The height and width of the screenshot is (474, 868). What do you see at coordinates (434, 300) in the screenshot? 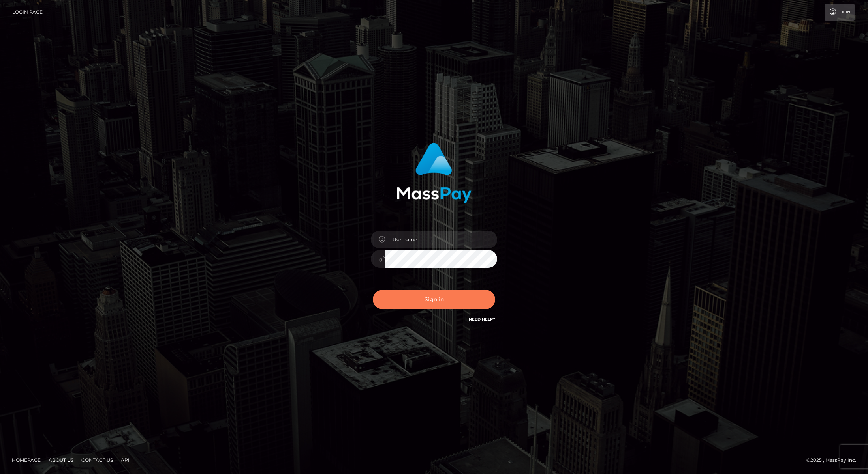
I see `button: Sign in` at bounding box center [434, 300].